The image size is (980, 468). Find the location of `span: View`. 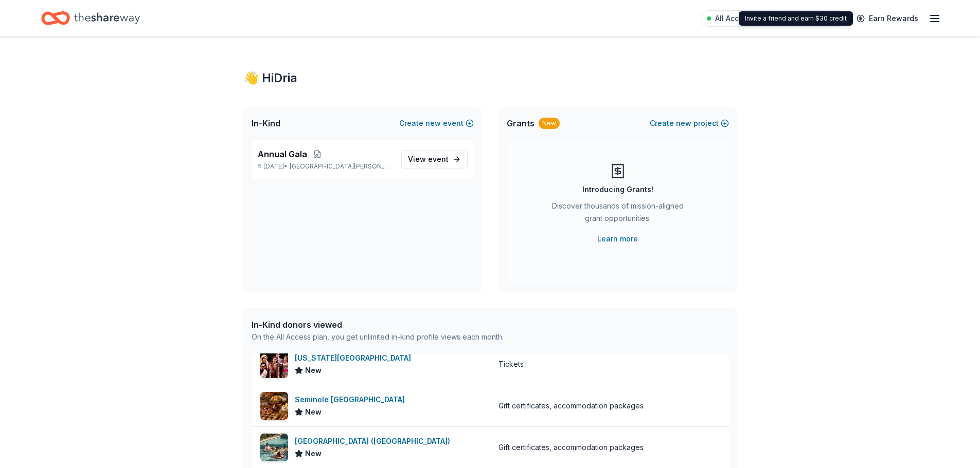

span: View is located at coordinates (428, 159).